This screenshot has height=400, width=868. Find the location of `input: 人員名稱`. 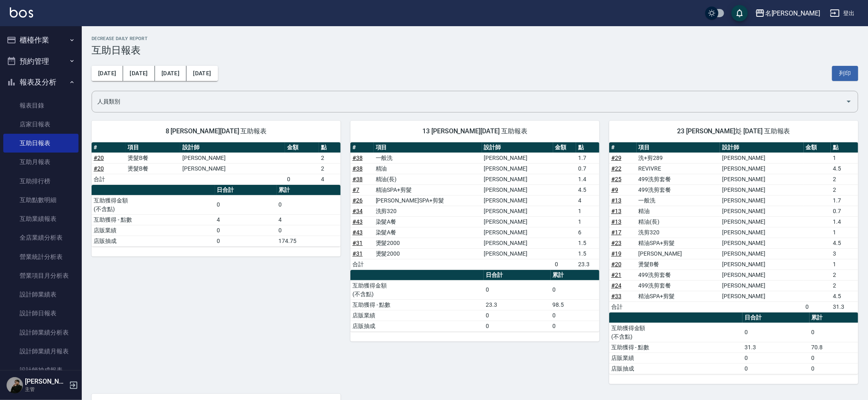

input: 人員名稱 is located at coordinates (468, 101).